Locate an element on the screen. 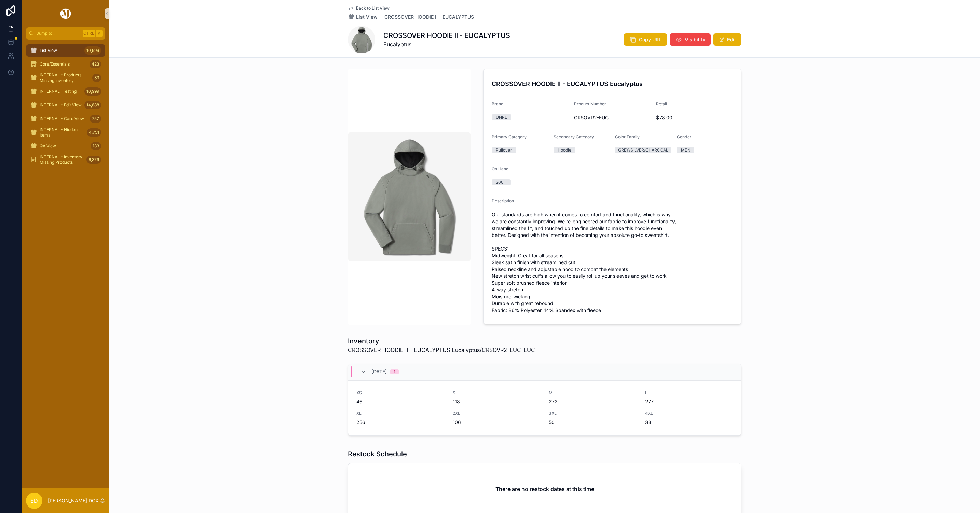  span: 256 is located at coordinates (401, 423).